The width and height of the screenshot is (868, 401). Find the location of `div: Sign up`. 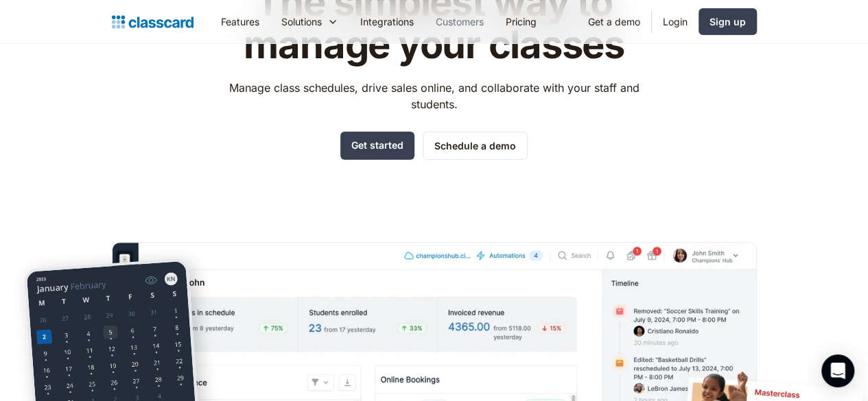

div: Sign up is located at coordinates (727, 21).